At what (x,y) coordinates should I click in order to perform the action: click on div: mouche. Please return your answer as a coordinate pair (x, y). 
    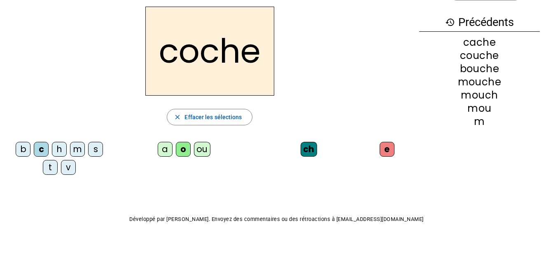
    Looking at the image, I should click on (480, 82).